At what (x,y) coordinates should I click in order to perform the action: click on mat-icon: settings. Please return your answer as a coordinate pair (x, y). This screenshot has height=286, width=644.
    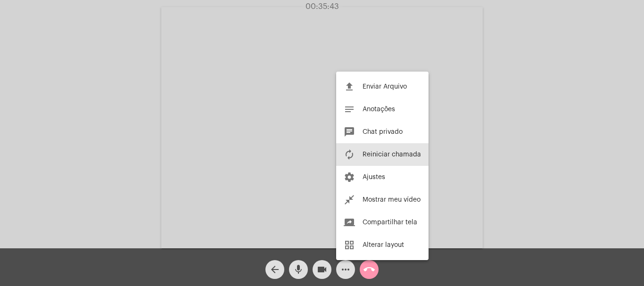
    Looking at the image, I should click on (349, 177).